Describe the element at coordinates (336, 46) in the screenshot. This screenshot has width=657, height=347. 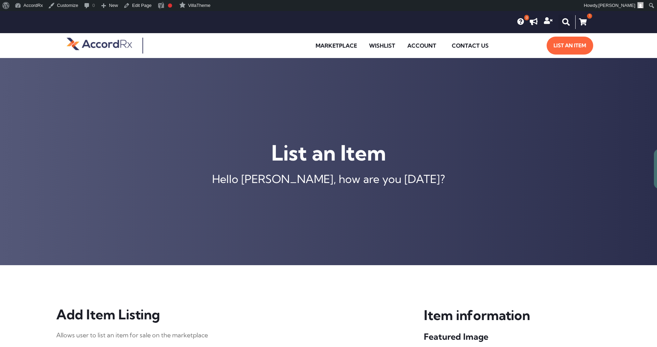
I see `a: Marketplace` at that location.